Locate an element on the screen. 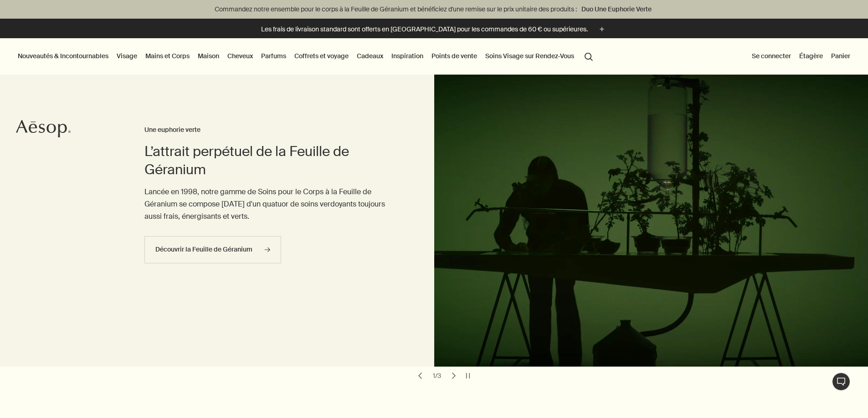 Image resolution: width=868 pixels, height=418 pixels. a: Découvrir la Feuille de Géranium is located at coordinates (213, 250).